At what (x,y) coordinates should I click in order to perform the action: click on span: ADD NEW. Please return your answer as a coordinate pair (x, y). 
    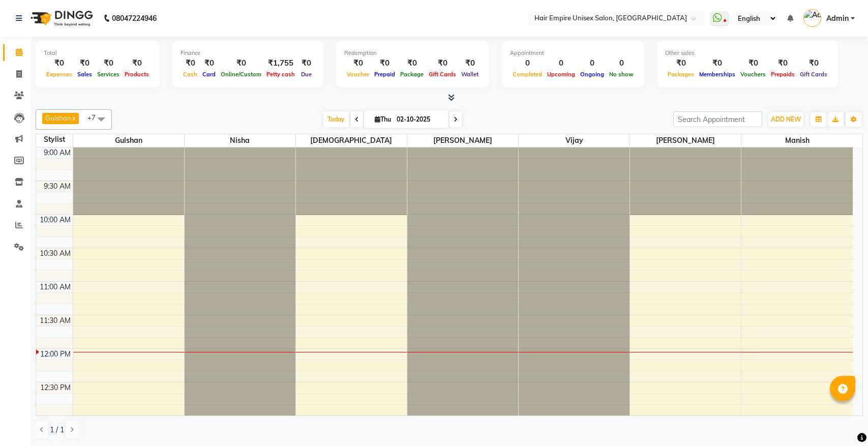
    Looking at the image, I should click on (786, 119).